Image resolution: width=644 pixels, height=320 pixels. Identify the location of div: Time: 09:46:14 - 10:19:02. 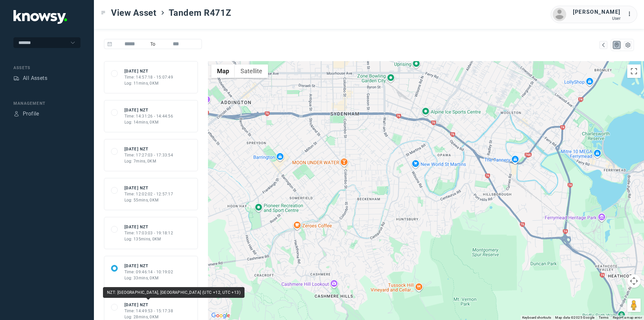
(149, 272).